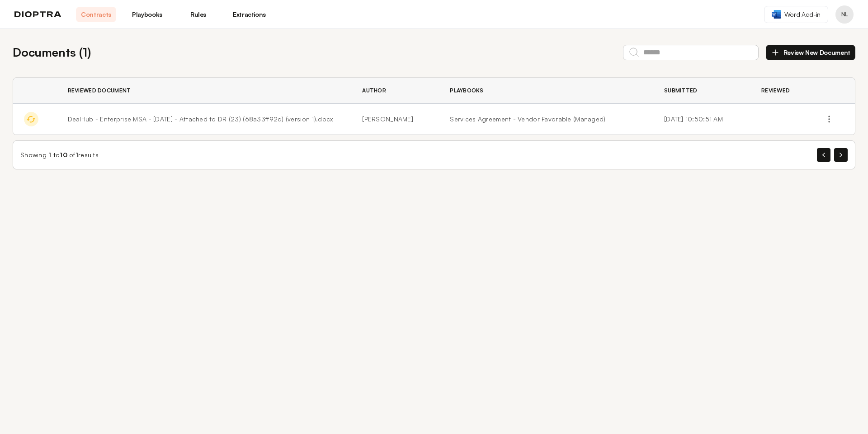 The width and height of the screenshot is (868, 434). I want to click on button: Next, so click(842, 155).